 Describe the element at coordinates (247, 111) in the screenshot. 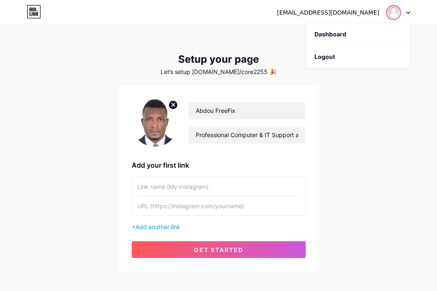

I see `input: Your name` at that location.